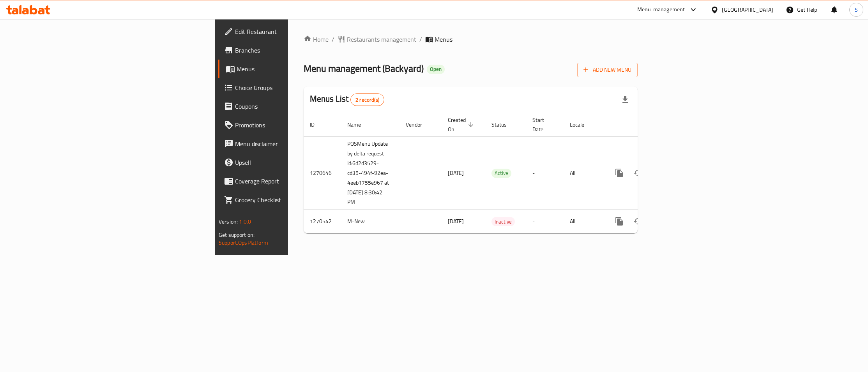 The height and width of the screenshot is (372, 868). I want to click on a: Menus, so click(289, 69).